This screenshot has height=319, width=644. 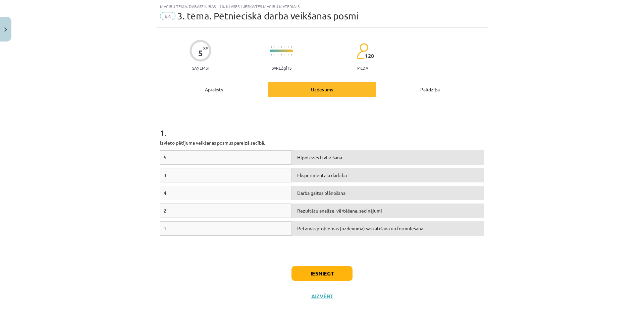 I want to click on span: 1, so click(x=165, y=228).